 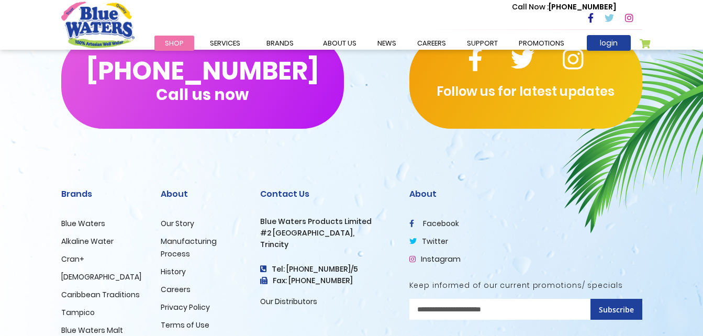 What do you see at coordinates (327, 194) in the screenshot?
I see `h2: Contact Us` at bounding box center [327, 194].